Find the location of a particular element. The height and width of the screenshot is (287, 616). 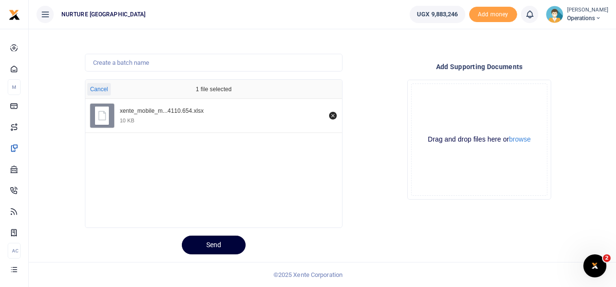

div: 10 KB is located at coordinates (127, 120).